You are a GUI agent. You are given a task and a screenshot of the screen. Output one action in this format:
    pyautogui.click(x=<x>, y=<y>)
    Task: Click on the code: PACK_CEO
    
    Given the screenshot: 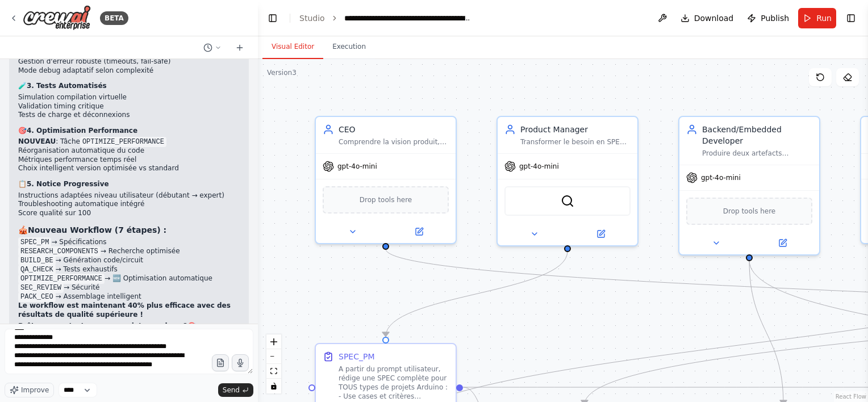 What is the action you would take?
    pyautogui.click(x=37, y=297)
    